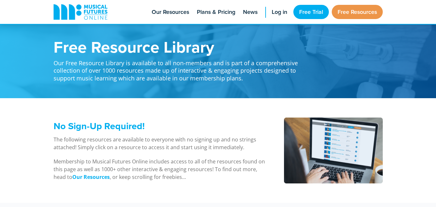 The height and width of the screenshot is (207, 436). I want to click on p: Membership to Musical Futures Online includes access to all of the resources found on this page a..., so click(160, 169).